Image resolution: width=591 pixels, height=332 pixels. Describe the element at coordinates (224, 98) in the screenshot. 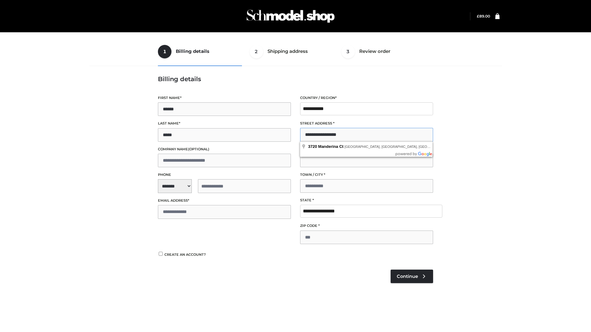

I see `label: First name` at that location.